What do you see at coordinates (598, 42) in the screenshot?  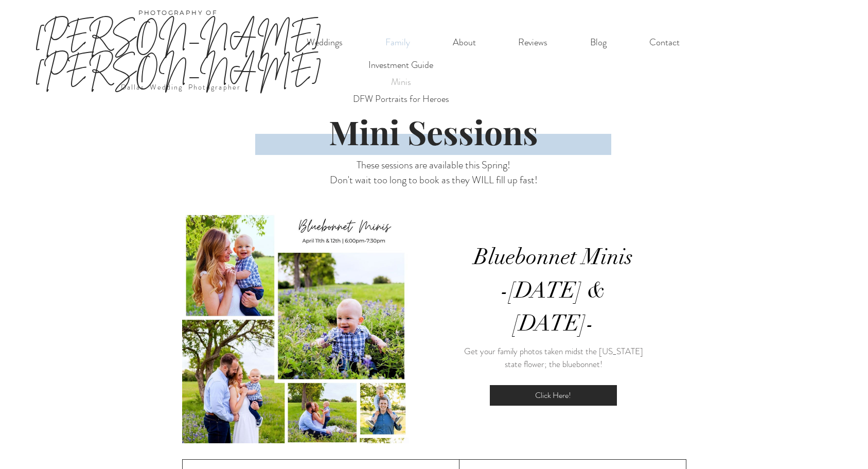 I see `a: Blog` at bounding box center [598, 42].